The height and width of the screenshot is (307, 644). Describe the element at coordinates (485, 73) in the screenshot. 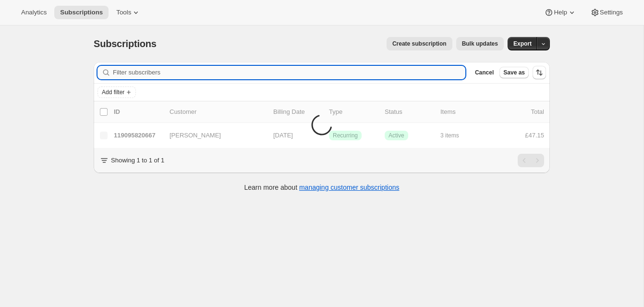

I see `button: Cancel` at that location.